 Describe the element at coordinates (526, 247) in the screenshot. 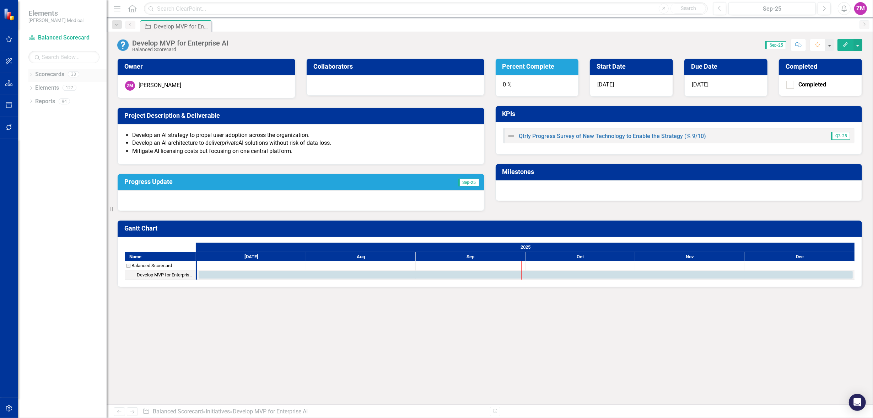

I see `div: 2025` at that location.